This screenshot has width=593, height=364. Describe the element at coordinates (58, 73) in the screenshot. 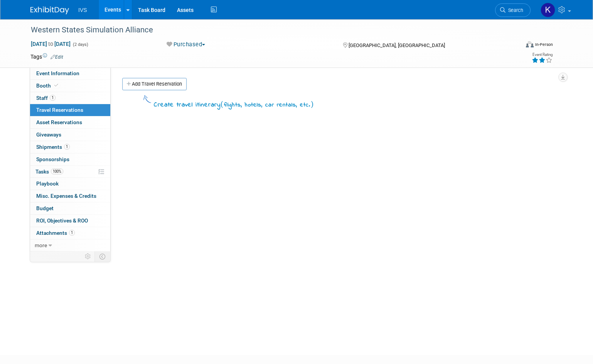

I see `span: Event Information` at that location.